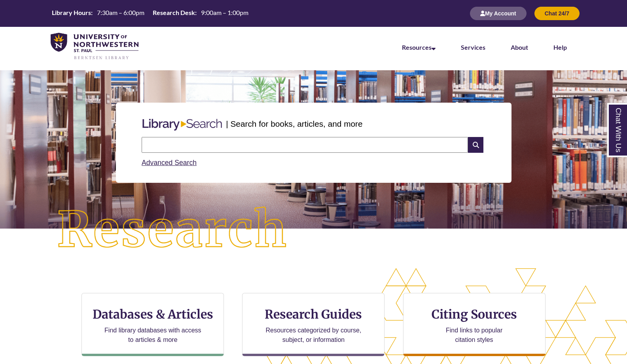 This screenshot has width=627, height=364. What do you see at coordinates (121, 12) in the screenshot?
I see `span: 7:30am – 6:00pm` at bounding box center [121, 12].